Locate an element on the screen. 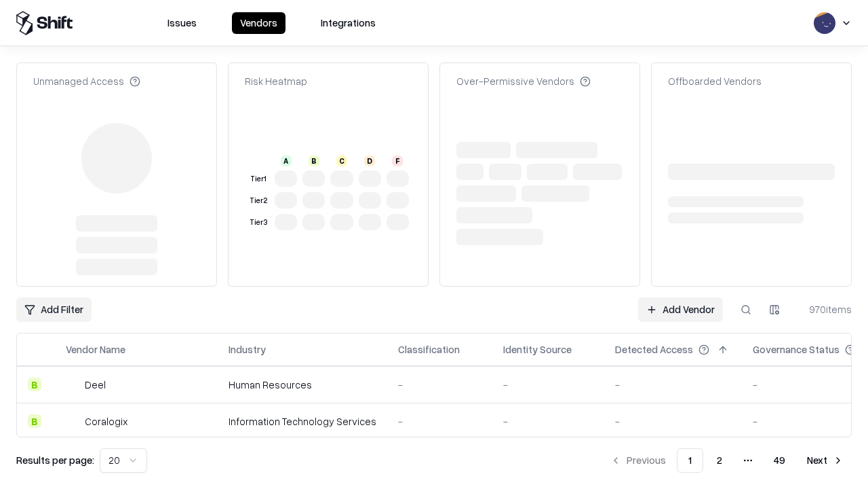  div: Deel is located at coordinates (95, 384).